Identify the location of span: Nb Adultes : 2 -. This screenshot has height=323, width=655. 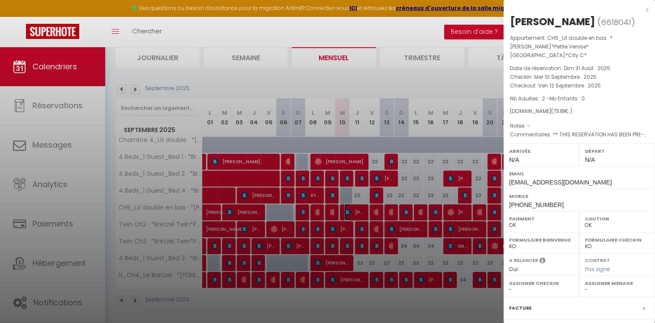
(548, 98).